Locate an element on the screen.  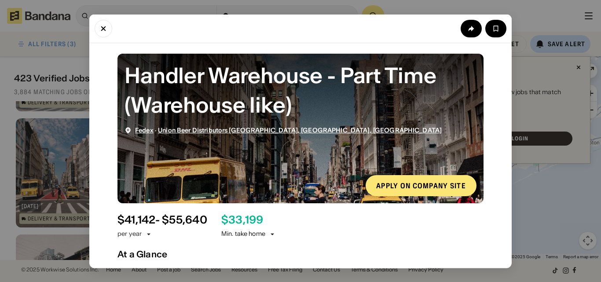
div: At a Glance is located at coordinates (300, 254).